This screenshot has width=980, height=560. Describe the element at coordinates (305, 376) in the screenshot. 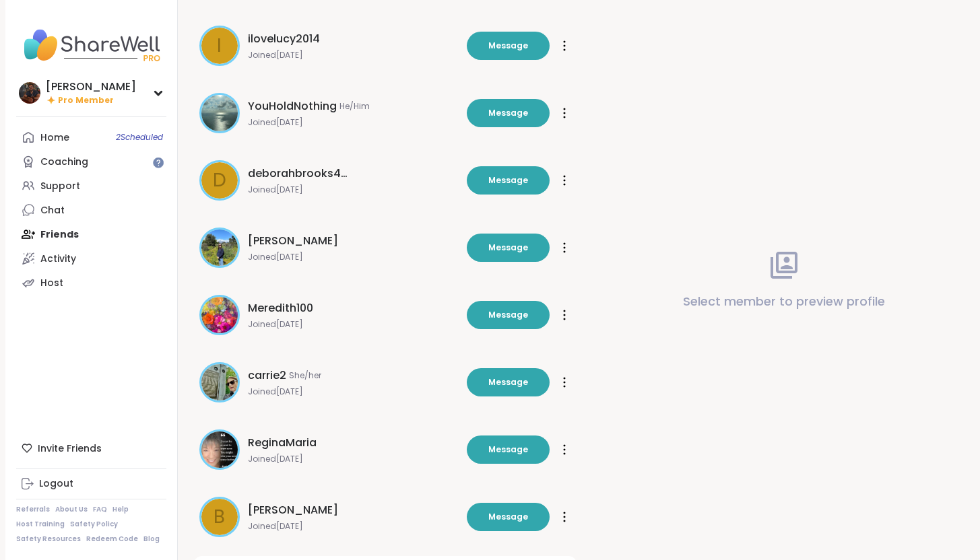

I see `span: She/her` at that location.